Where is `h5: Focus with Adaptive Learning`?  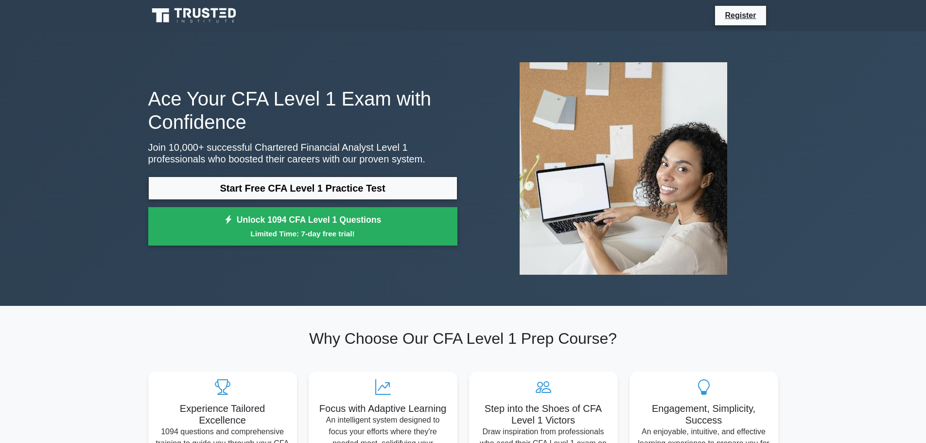 h5: Focus with Adaptive Learning is located at coordinates (383, 408).